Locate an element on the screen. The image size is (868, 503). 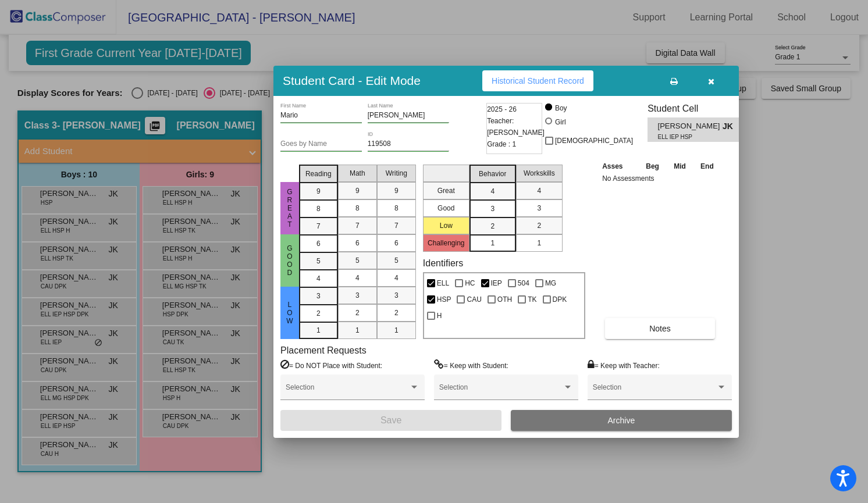
th: Asses is located at coordinates (618, 166).